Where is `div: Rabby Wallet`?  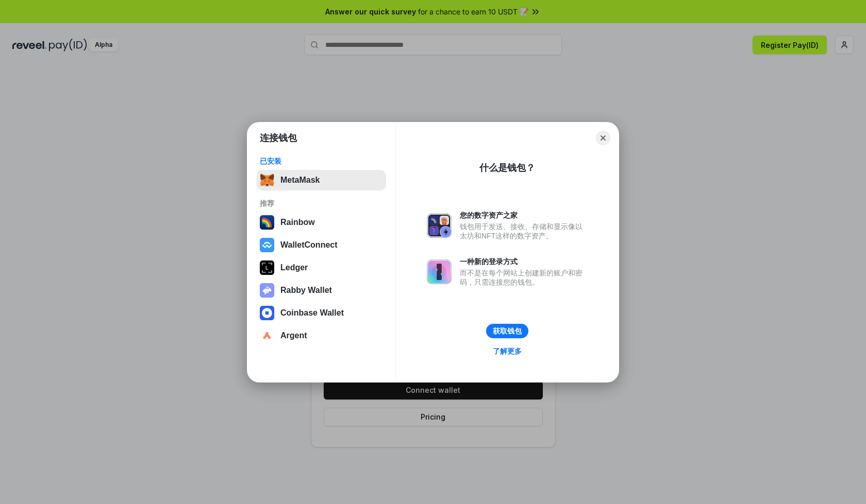
div: Rabby Wallet is located at coordinates (306, 290).